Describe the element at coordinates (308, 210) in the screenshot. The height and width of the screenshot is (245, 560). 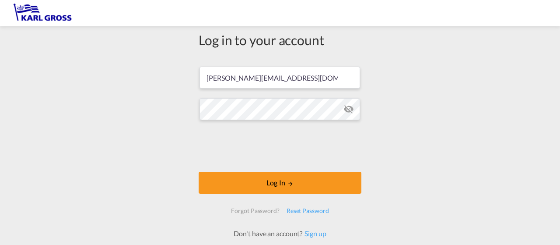
I see `div: Reset Password` at that location.